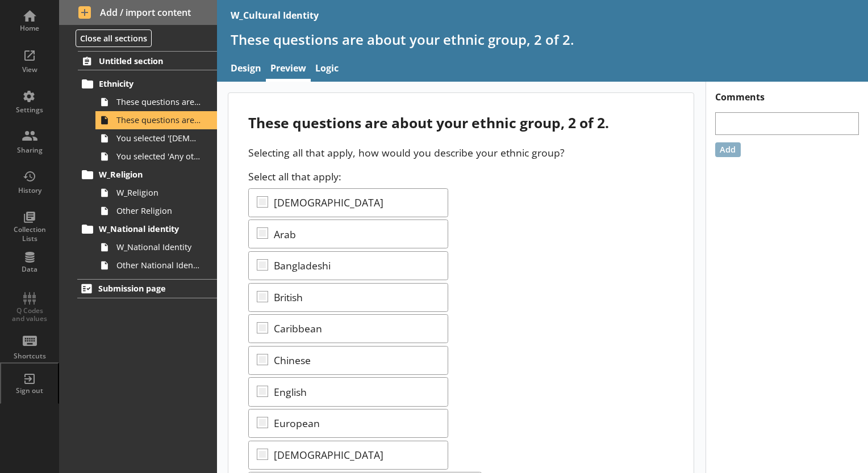 This screenshot has width=868, height=473. What do you see at coordinates (156, 102) in the screenshot?
I see `a: These questions are about your ethnic group, 1 of 2.` at bounding box center [156, 102].